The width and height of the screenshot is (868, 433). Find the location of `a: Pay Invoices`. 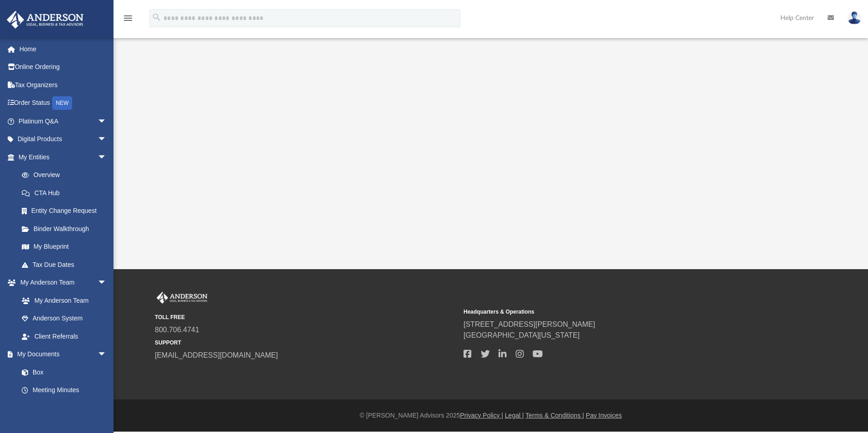

a: Pay Invoices is located at coordinates (604, 415).